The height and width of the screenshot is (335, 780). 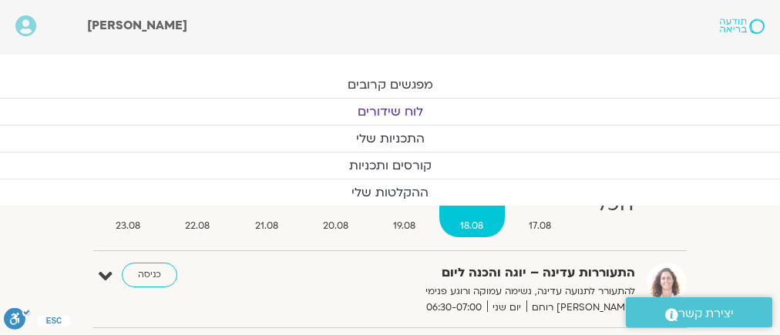 I want to click on a: הכל, so click(x=615, y=207).